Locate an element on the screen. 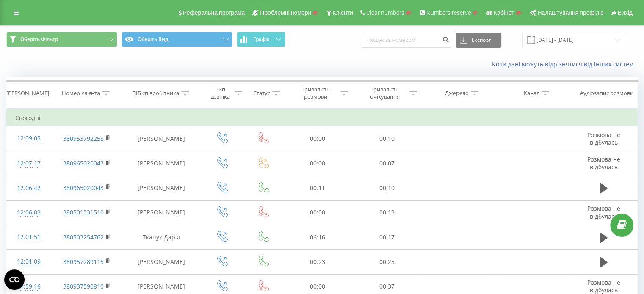 The height and width of the screenshot is (294, 644). div: ПІБ співробітника is located at coordinates (155, 93).